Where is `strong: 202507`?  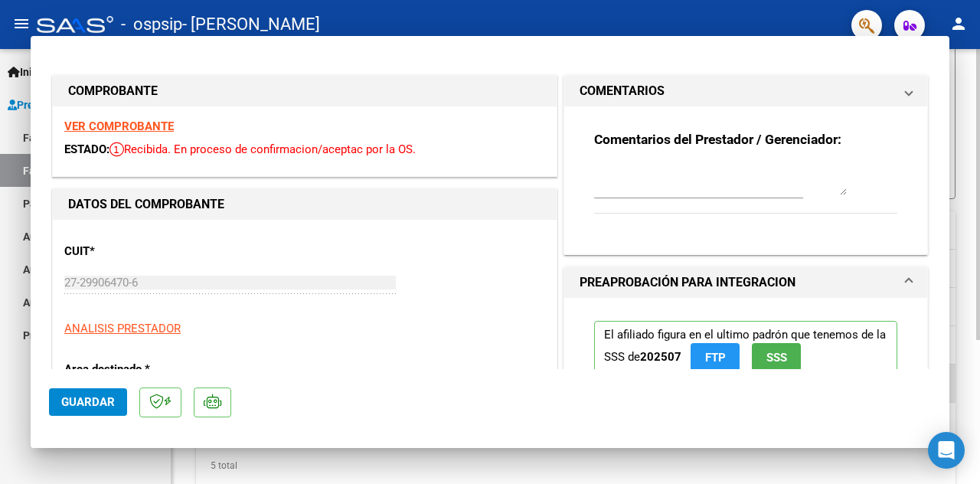
strong: 202507 is located at coordinates (661, 357).